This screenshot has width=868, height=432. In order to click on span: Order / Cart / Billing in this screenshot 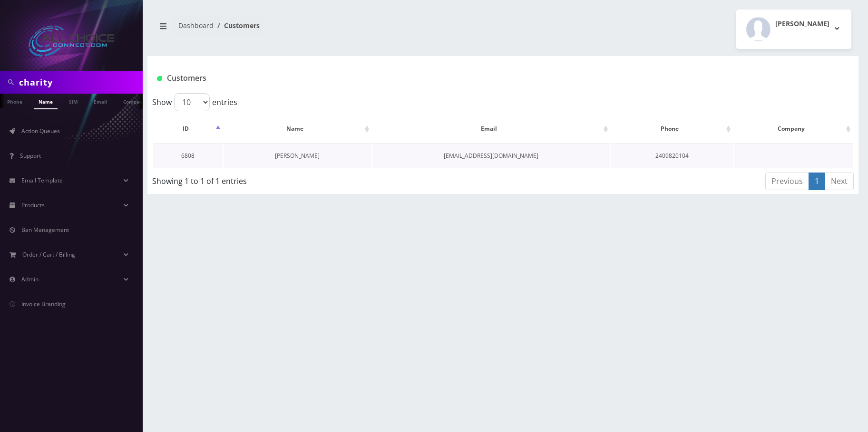, I will do `click(49, 255)`.